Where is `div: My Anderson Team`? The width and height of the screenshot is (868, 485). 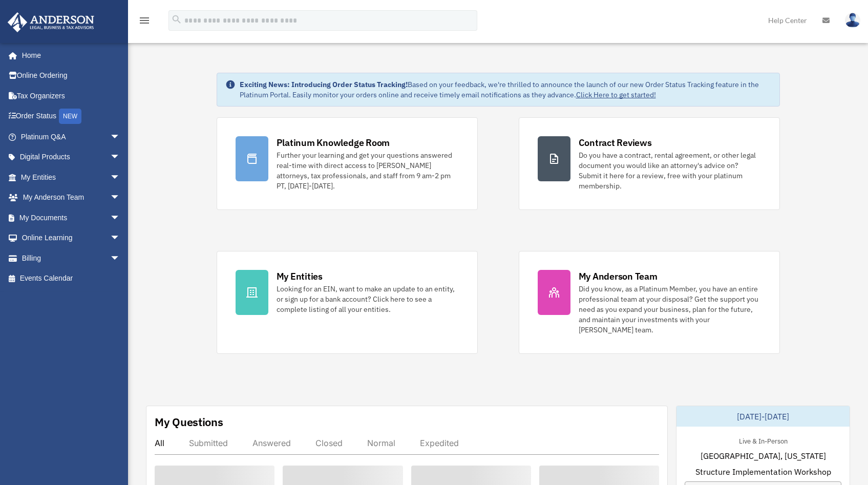 div: My Anderson Team is located at coordinates (618, 277).